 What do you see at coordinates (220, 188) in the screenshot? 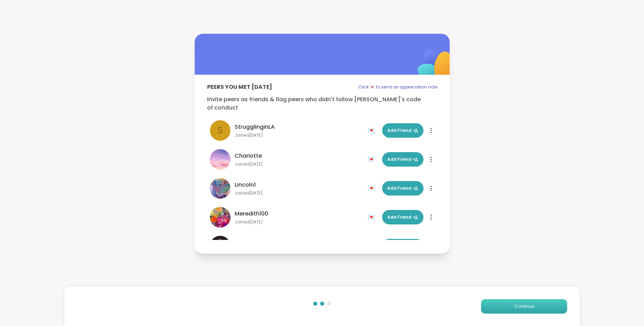
I see `img: Lincoln1` at bounding box center [220, 188].